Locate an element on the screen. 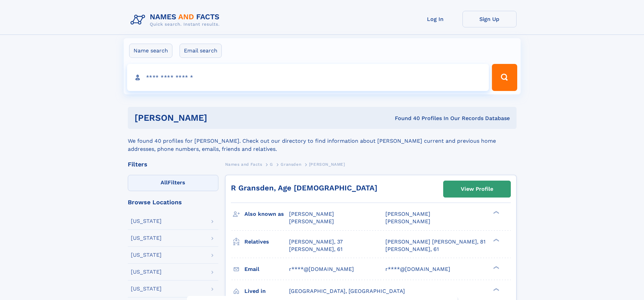  label: Email search is located at coordinates (200, 51).